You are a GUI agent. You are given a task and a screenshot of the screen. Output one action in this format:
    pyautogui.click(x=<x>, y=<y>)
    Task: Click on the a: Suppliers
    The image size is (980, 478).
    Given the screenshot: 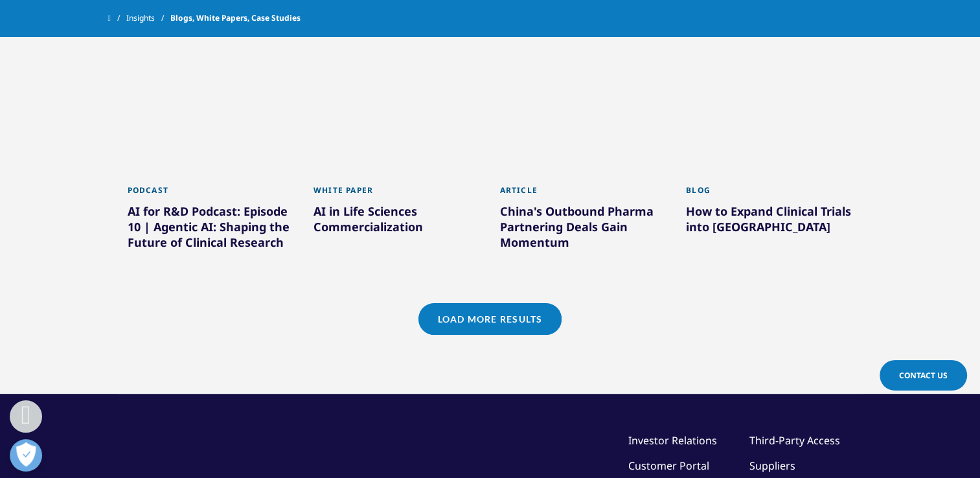 What is the action you would take?
    pyautogui.click(x=772, y=466)
    